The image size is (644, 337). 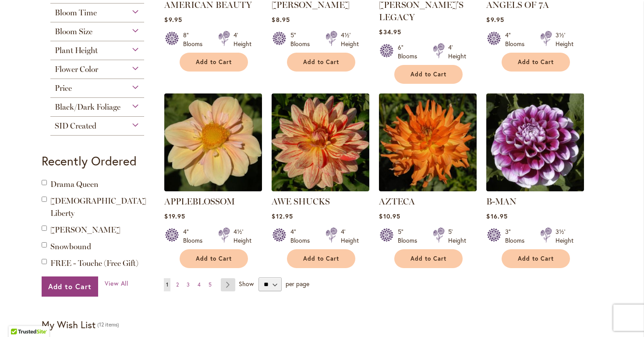 I want to click on span: Plant Height, so click(x=76, y=51).